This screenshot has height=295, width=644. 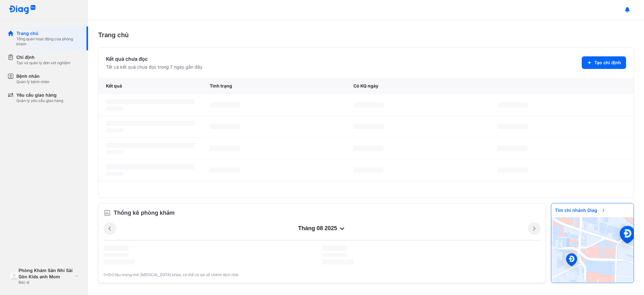 I want to click on div: Quản lý bệnh nhân, so click(x=33, y=82).